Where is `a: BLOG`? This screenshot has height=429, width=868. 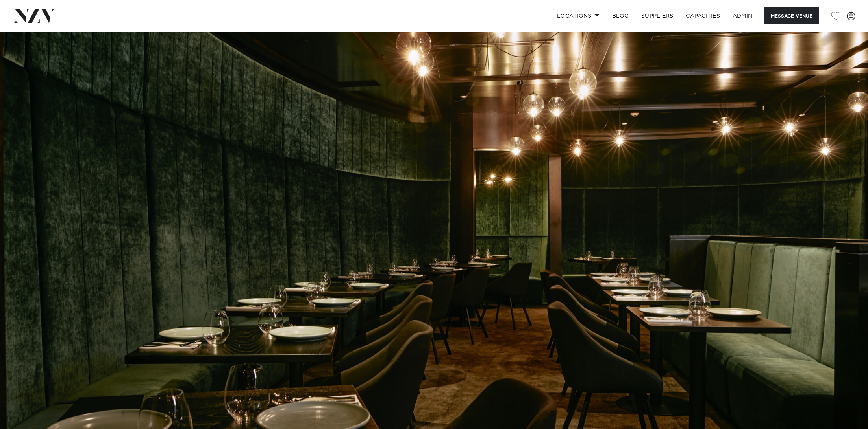 a: BLOG is located at coordinates (620, 16).